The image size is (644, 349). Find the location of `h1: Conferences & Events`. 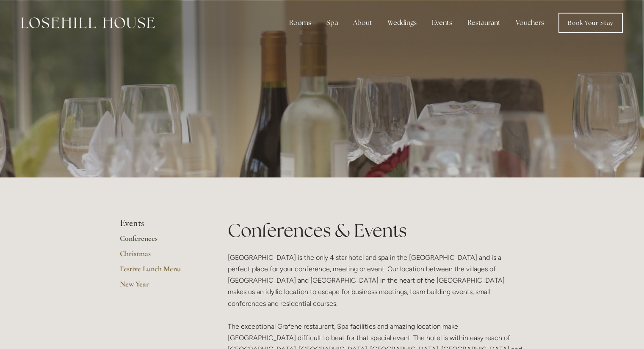

h1: Conferences & Events is located at coordinates (376, 230).